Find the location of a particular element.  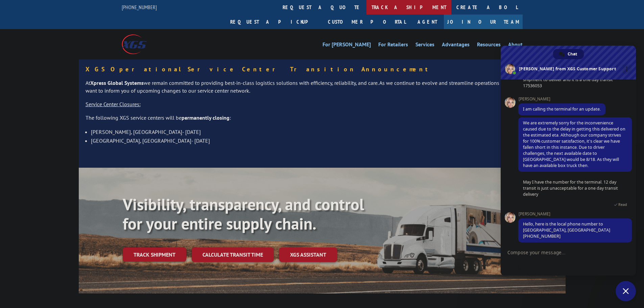

a: XGS ASSISTANT is located at coordinates (308, 255).